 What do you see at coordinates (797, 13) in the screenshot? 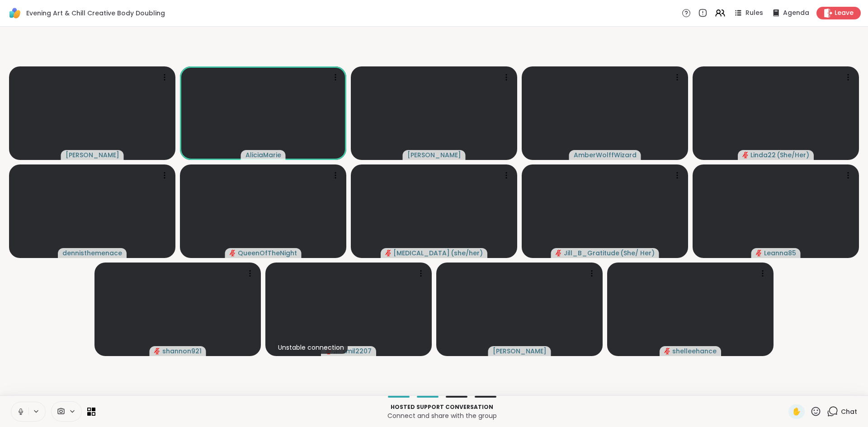
I see `span: Agenda` at bounding box center [797, 13].